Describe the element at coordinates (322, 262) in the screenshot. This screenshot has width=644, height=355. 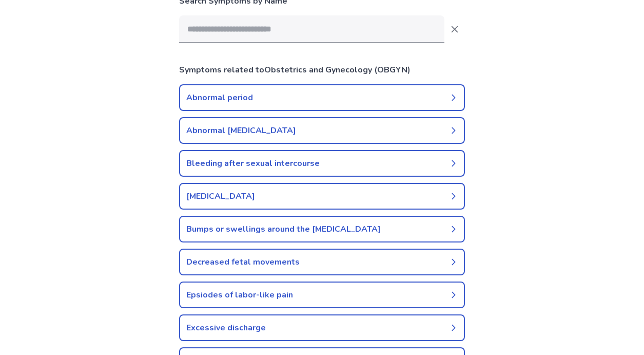
I see `a: Decreased fetal movements` at that location.